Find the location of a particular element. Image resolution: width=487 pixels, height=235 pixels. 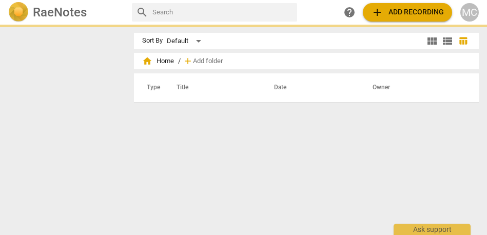

span: help is located at coordinates (349, 12).